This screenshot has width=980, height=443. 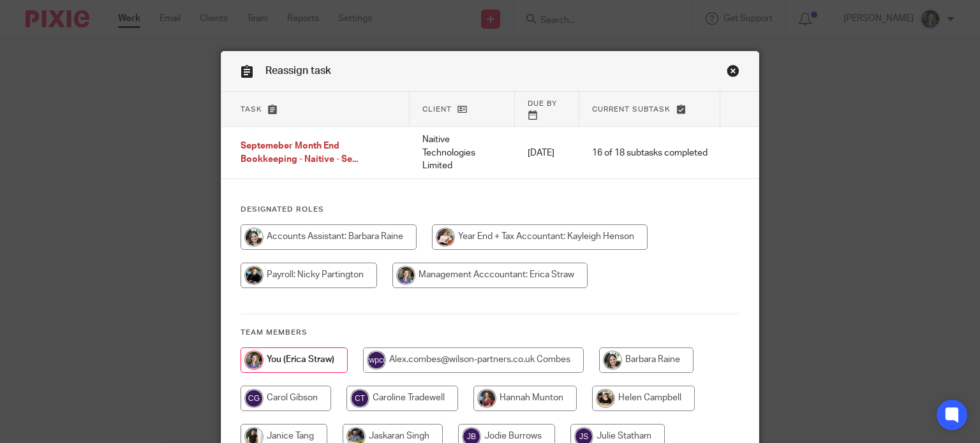 I want to click on span: Reassign task, so click(x=298, y=71).